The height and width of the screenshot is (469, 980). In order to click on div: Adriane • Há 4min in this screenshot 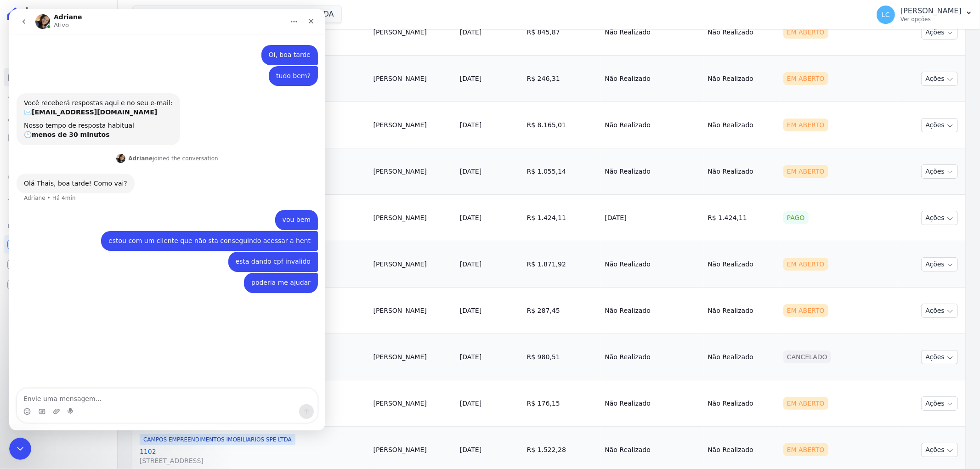, I will do `click(41, 189)`.